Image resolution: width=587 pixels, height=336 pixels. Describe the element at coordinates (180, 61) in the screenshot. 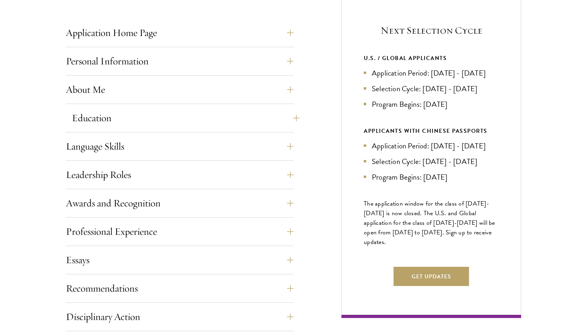

I see `button: Personal Information` at that location.